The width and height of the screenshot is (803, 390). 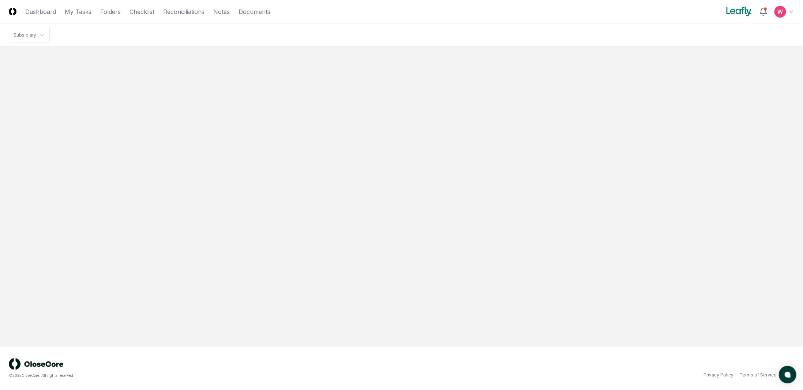 I want to click on nav: breadcrumb, so click(x=29, y=35).